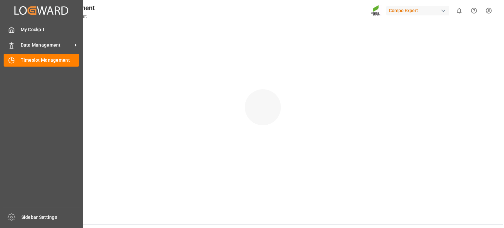 The height and width of the screenshot is (228, 504). I want to click on img: Screenshot%202023-09-29%20at%2010.02.21.png_1712312052.png, so click(376, 10).